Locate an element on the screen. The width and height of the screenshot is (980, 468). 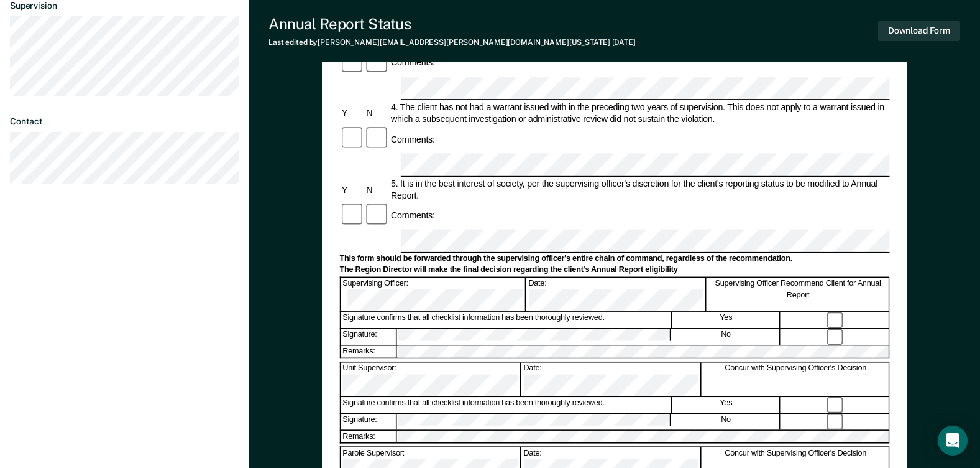
div: Annual Report Status is located at coordinates (452, 24).